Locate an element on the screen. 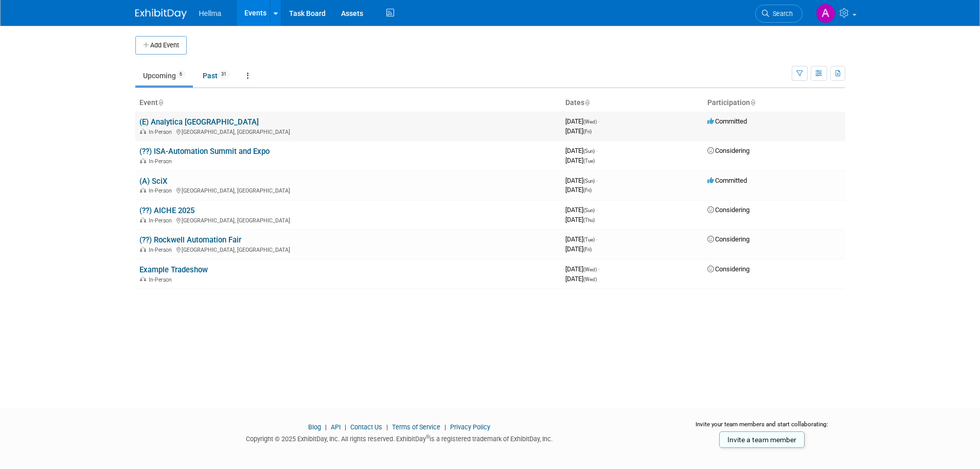 The image size is (980, 469). a: Search is located at coordinates (778, 13).